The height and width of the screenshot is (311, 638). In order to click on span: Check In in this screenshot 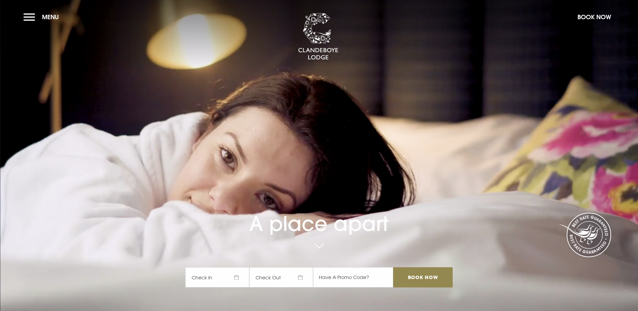, I will do `click(217, 277)`.